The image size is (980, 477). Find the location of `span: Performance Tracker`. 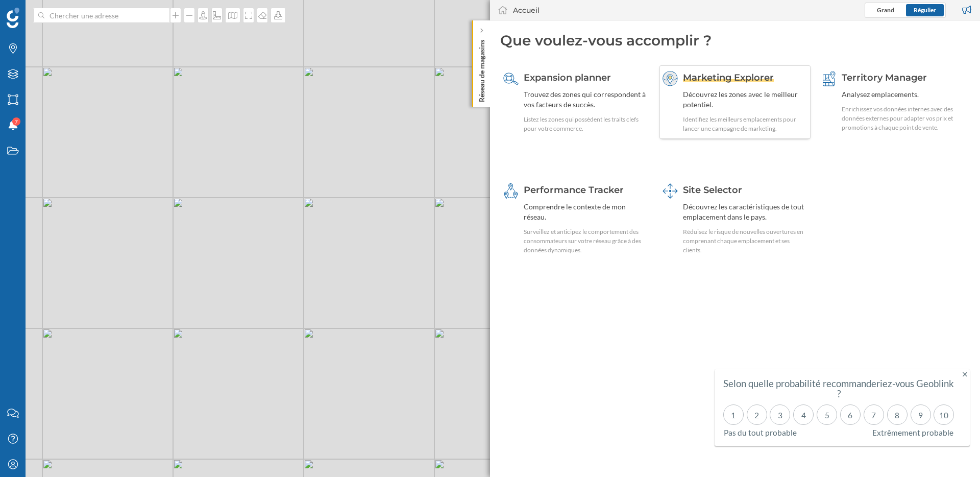

span: Performance Tracker is located at coordinates (574, 190).